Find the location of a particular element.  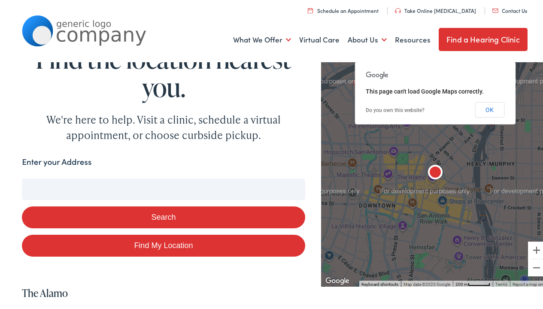

button: OK is located at coordinates (489, 108).